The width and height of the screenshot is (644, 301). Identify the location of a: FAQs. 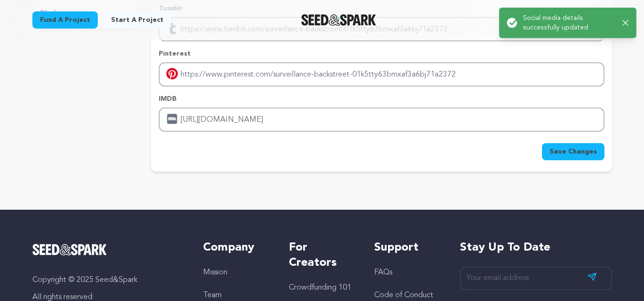
(383, 273).